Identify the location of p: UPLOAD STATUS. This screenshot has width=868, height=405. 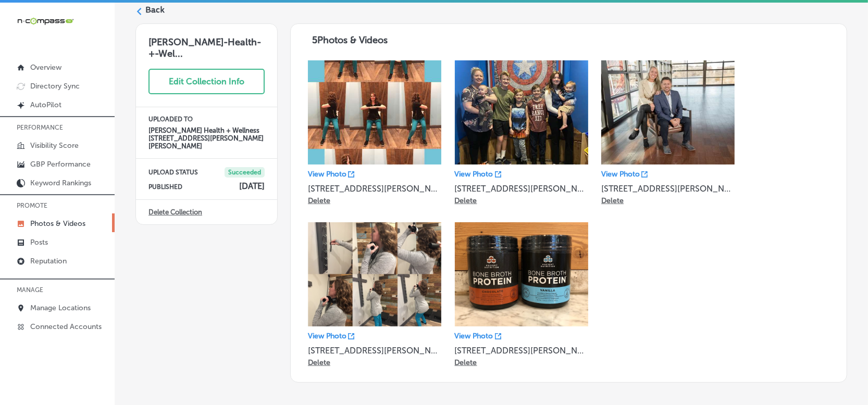
(173, 172).